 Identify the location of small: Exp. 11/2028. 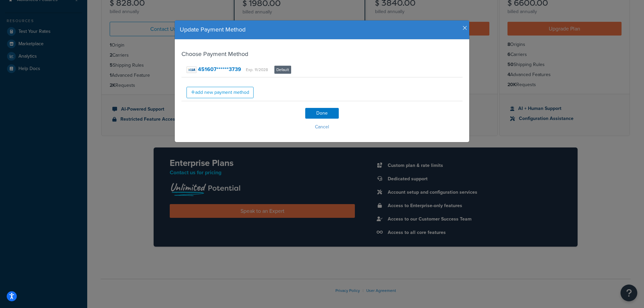
(257, 70).